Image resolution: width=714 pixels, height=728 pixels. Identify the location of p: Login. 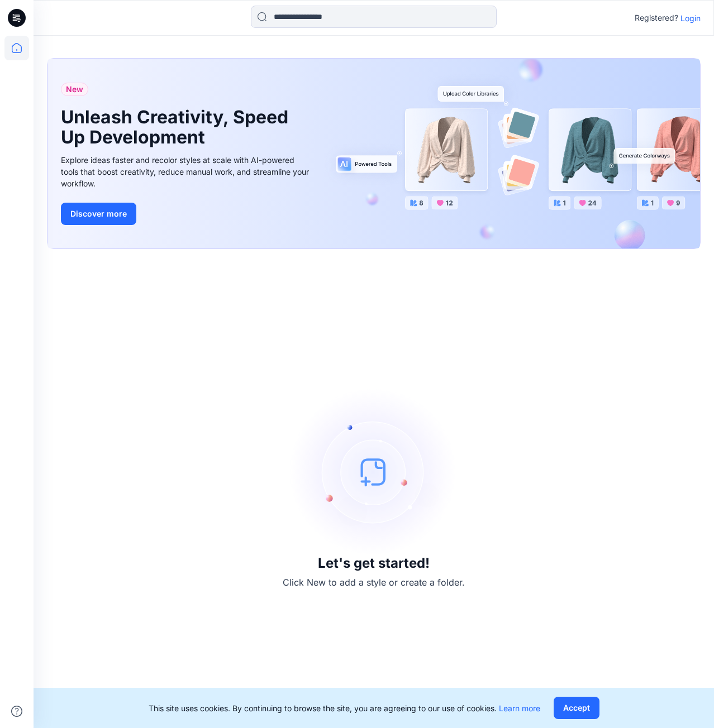
(691, 18).